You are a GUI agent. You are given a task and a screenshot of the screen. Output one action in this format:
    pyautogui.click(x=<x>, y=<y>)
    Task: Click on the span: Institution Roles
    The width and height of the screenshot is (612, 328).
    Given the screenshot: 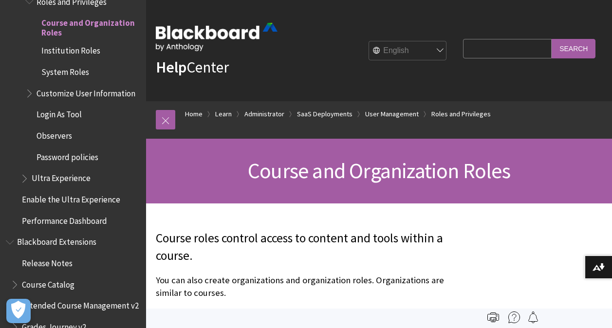 What is the action you would take?
    pyautogui.click(x=71, y=49)
    